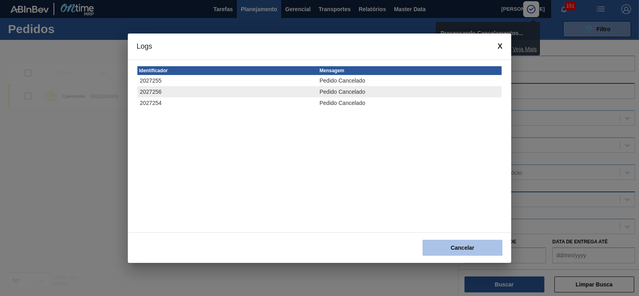 This screenshot has width=639, height=296. Describe the element at coordinates (230, 92) in the screenshot. I see `div: 2027256` at that location.